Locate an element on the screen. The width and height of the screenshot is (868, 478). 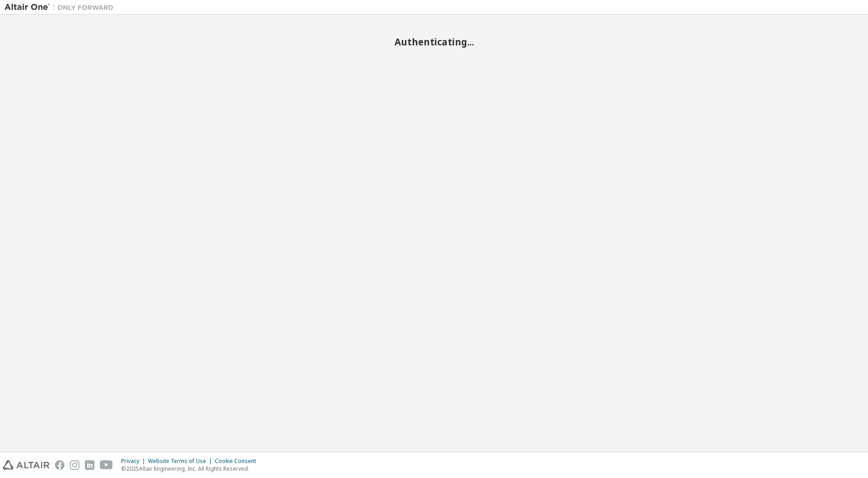
img: facebook.svg is located at coordinates (59, 464).